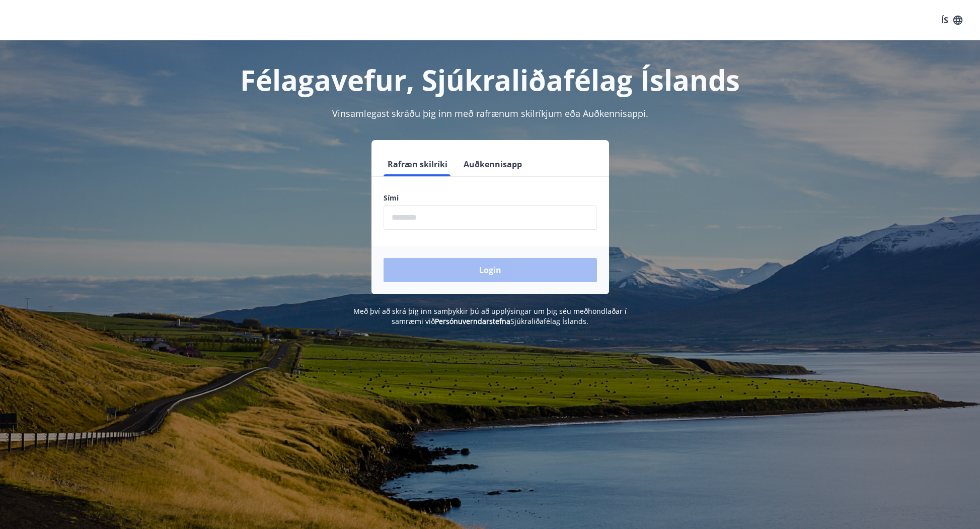  What do you see at coordinates (952, 20) in the screenshot?
I see `button: ÍS` at bounding box center [952, 20].